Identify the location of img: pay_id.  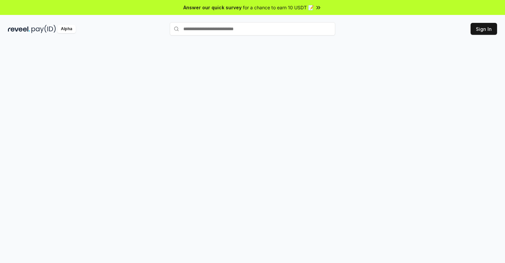
(44, 29).